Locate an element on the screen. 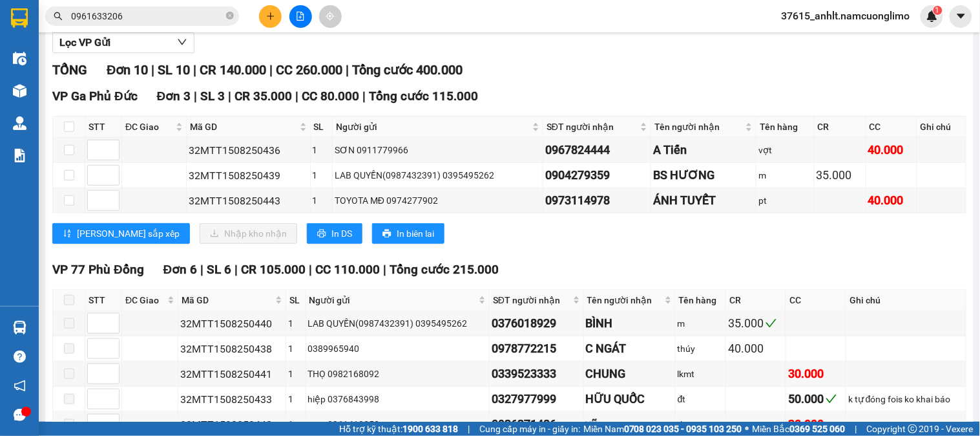  img: logo-vxr is located at coordinates (20, 18).